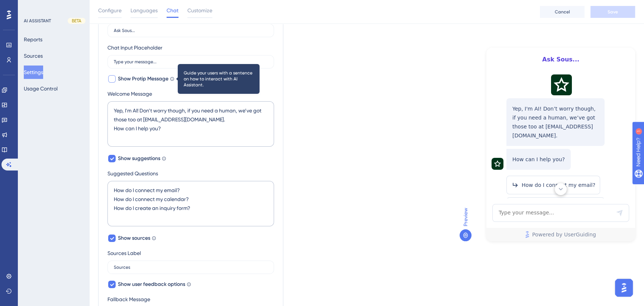  What do you see at coordinates (619, 213) in the screenshot?
I see `div: Send Message` at bounding box center [619, 213].